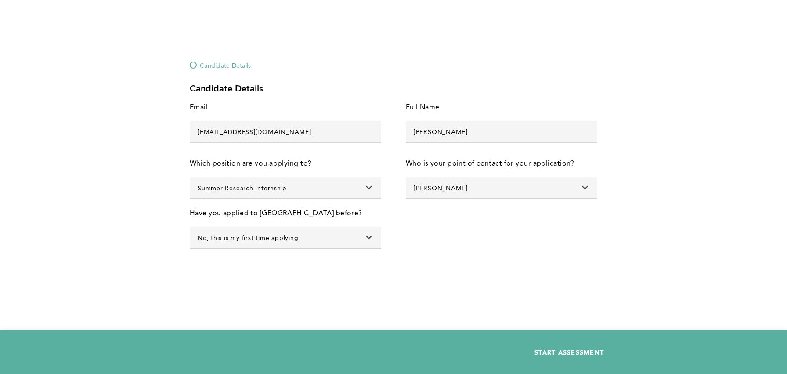 Image resolution: width=787 pixels, height=374 pixels. What do you see at coordinates (250, 164) in the screenshot?
I see `div: Which position are you applying to?` at bounding box center [250, 164].